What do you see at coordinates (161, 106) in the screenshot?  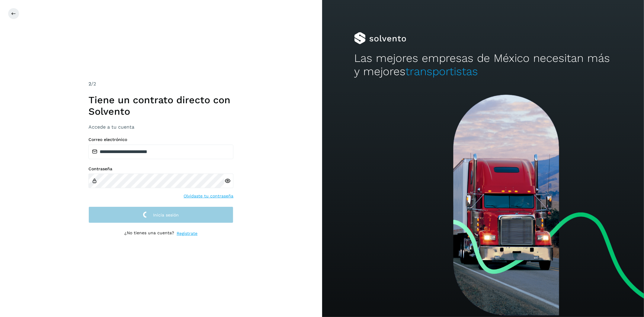 I see `h1: Tiene un contrato directo con Solvento` at bounding box center [161, 106].